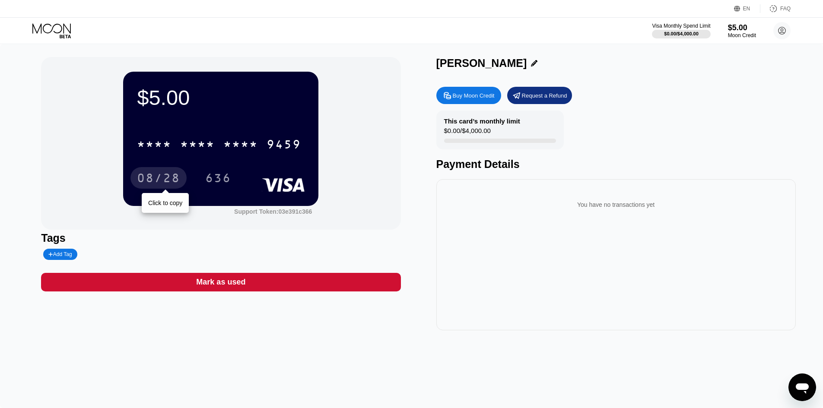  Describe the element at coordinates (742, 31) in the screenshot. I see `div: $5.00Moon Credit` at that location.